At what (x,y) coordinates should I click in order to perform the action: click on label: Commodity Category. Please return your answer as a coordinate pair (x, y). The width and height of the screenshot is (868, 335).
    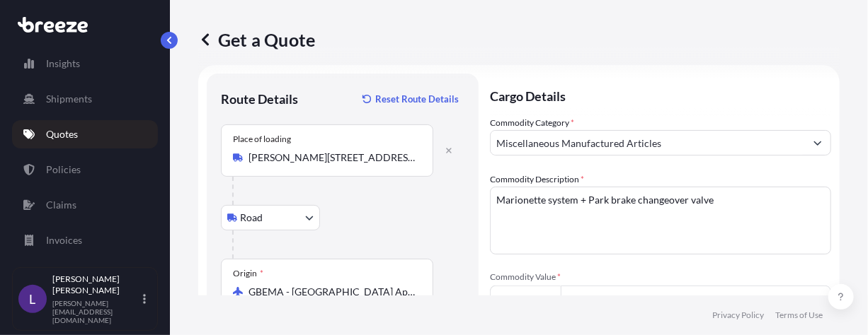
    Looking at the image, I should click on (532, 123).